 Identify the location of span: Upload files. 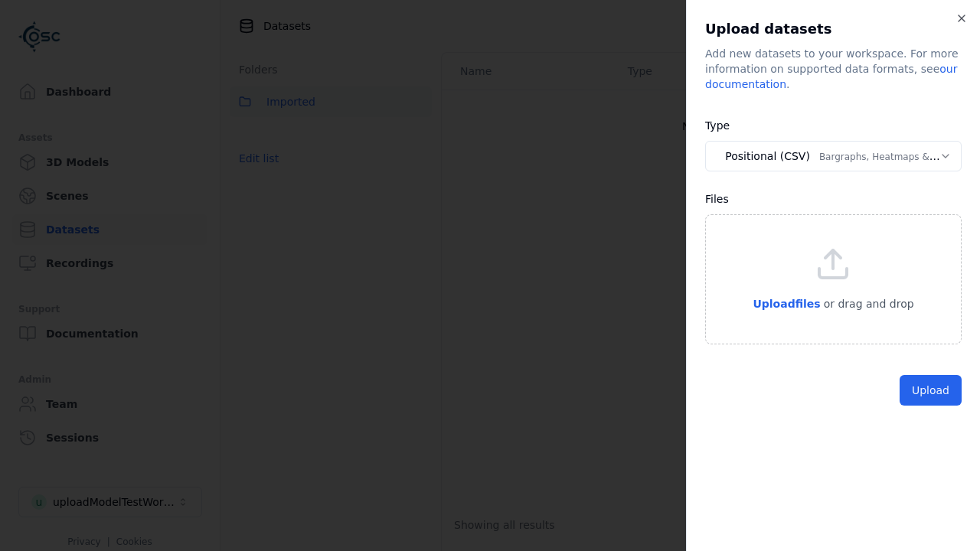
(786, 304).